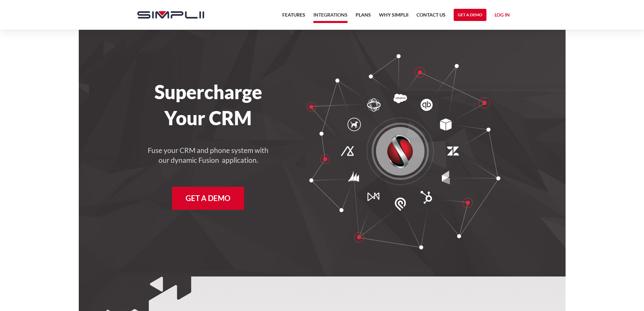 This screenshot has width=644, height=311. I want to click on a: Features, so click(294, 17).